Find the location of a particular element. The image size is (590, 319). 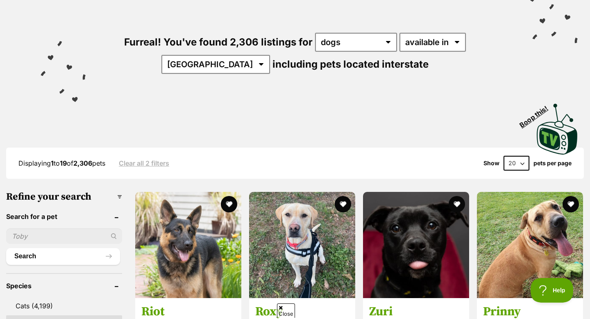

span: Furreal! You've found 2,306 listings for is located at coordinates (219, 42).